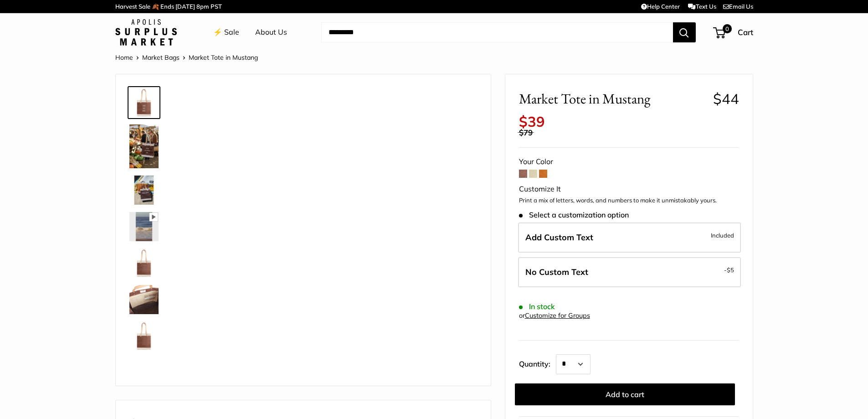  I want to click on span: $44, so click(726, 99).